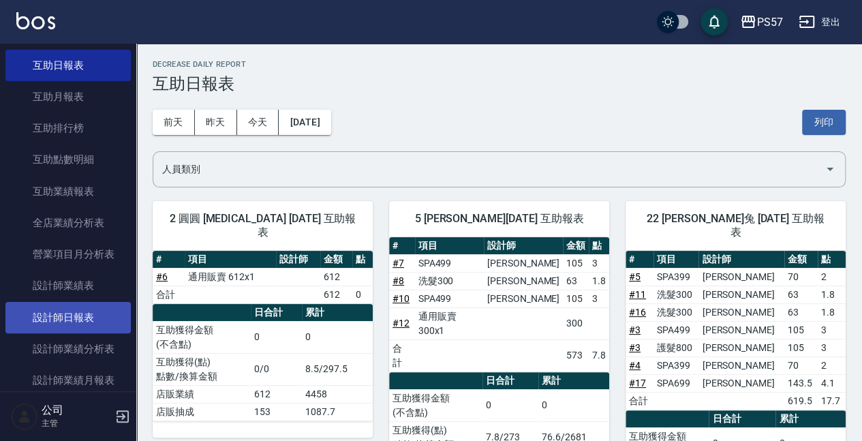 This screenshot has width=862, height=441. What do you see at coordinates (676, 277) in the screenshot?
I see `td: SPA399` at bounding box center [676, 277].